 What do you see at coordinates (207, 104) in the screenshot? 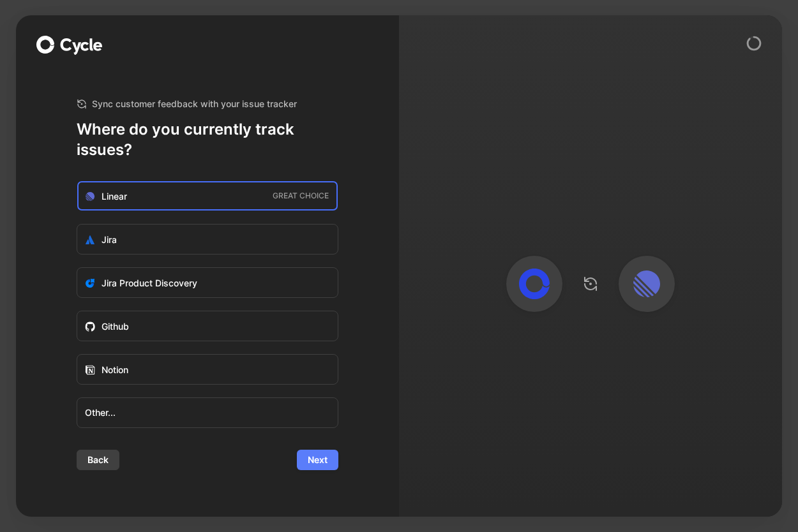
I see `div: Sync customer feedback with your issue tracker` at bounding box center [207, 104].